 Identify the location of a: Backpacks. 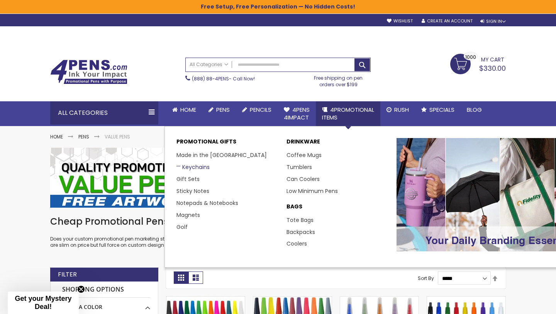
(301, 232).